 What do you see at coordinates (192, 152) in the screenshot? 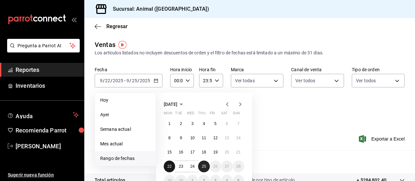
I see `abbr: September 17, 2025` at bounding box center [192, 152].